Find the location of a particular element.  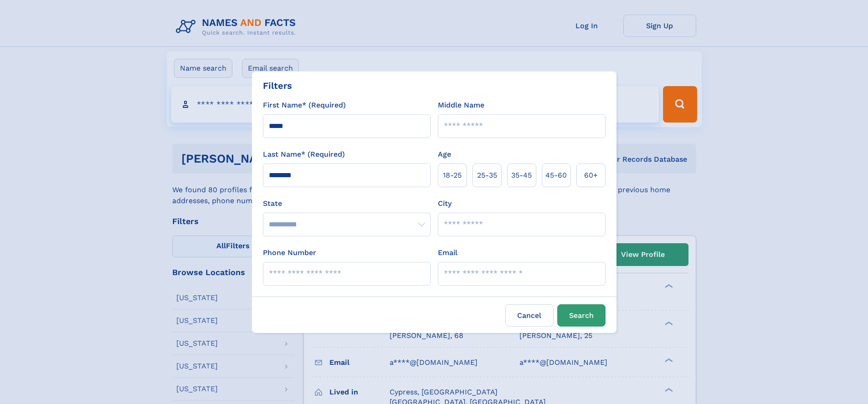

label: Middle Name is located at coordinates (461, 105).